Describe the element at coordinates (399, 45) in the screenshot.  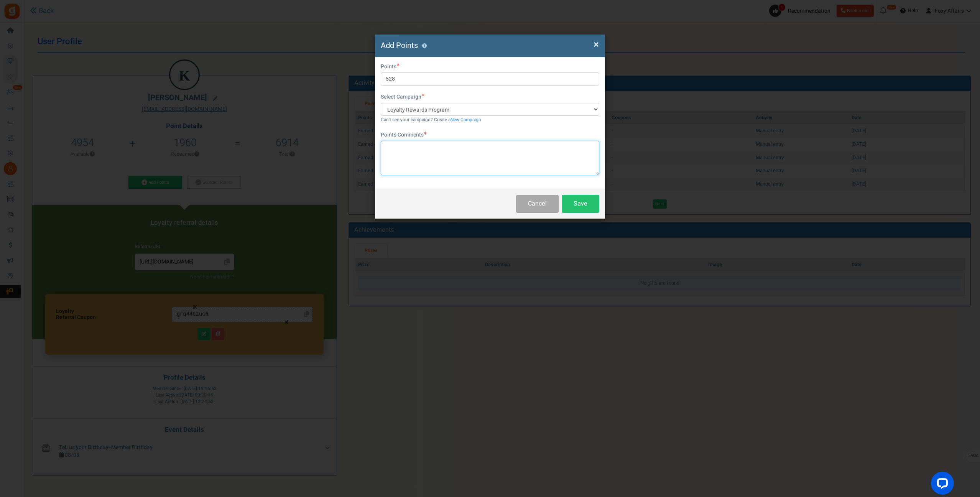
I see `span: Add Points` at that location.